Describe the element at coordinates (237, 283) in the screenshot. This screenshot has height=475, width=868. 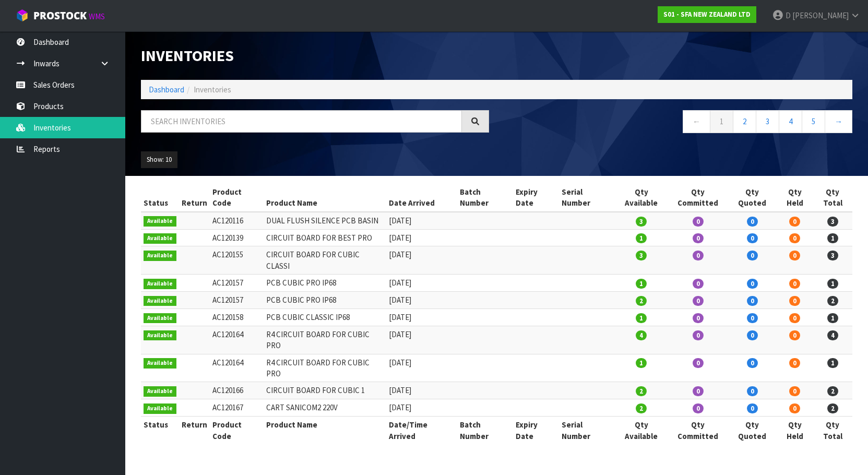
I see `td: AC120157` at that location.